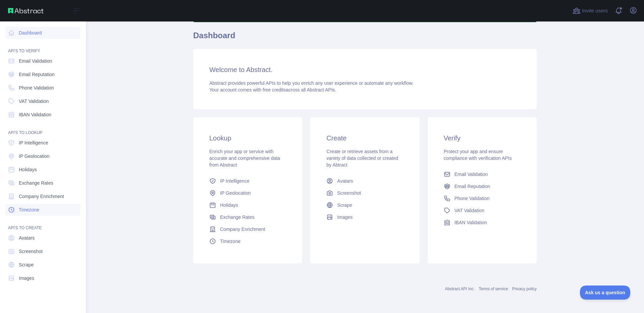  What do you see at coordinates (524, 289) in the screenshot?
I see `a: Privacy policy` at bounding box center [524, 289].